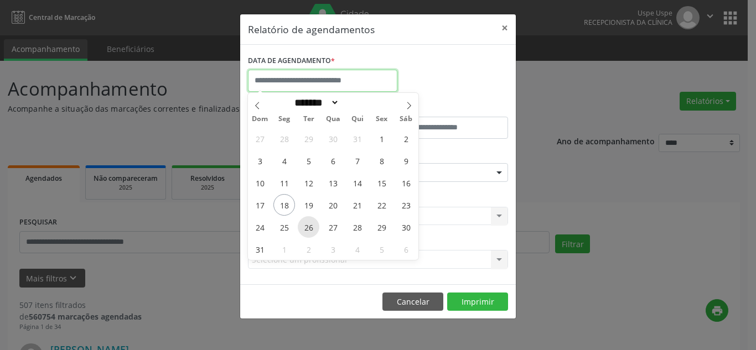 The height and width of the screenshot is (350, 756). I want to click on button: Close, so click(505, 28).